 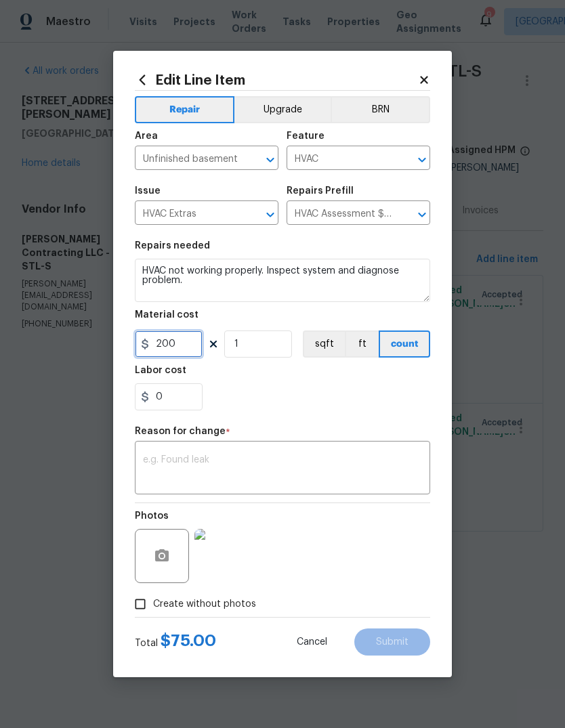 What do you see at coordinates (185, 110) in the screenshot?
I see `button: Repair` at bounding box center [185, 110].